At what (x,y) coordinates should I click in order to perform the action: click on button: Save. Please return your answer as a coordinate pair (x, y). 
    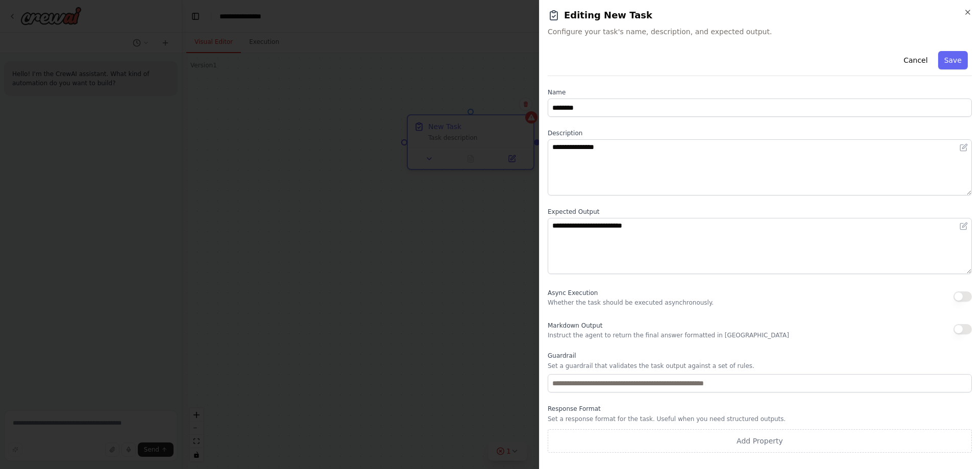
    Looking at the image, I should click on (953, 60).